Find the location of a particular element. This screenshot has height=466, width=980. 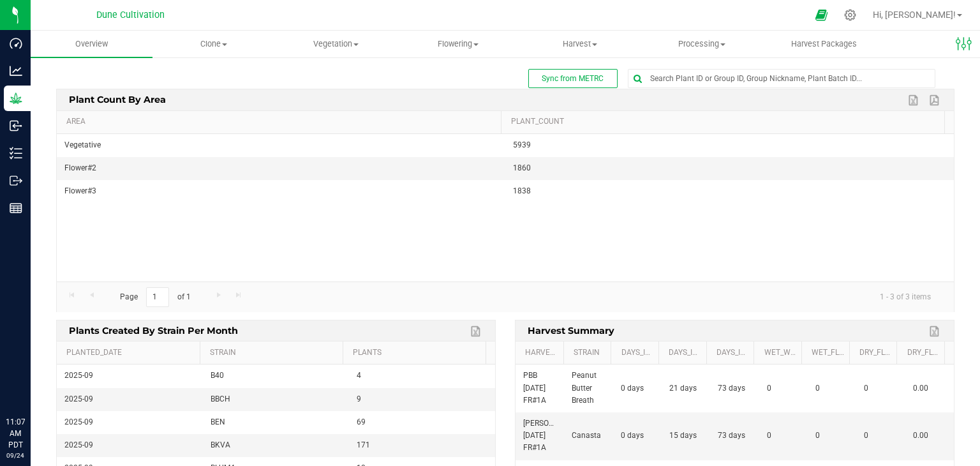

a: Planted_Date is located at coordinates (130, 353).